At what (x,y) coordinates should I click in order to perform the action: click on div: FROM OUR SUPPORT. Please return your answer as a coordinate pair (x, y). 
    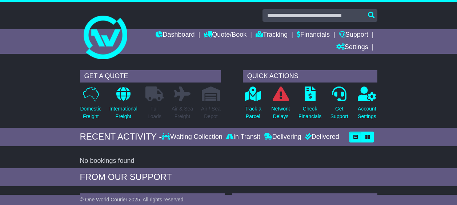
    Looking at the image, I should click on (229, 177).